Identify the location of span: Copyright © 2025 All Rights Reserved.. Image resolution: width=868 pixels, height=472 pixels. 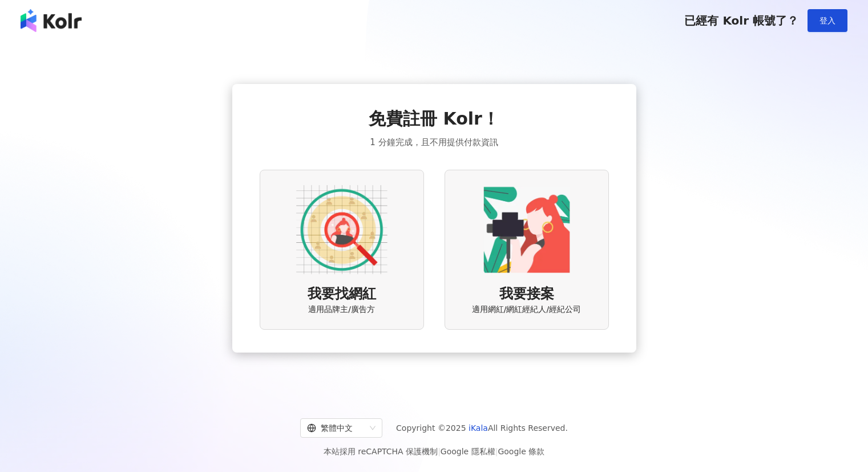
(482, 427).